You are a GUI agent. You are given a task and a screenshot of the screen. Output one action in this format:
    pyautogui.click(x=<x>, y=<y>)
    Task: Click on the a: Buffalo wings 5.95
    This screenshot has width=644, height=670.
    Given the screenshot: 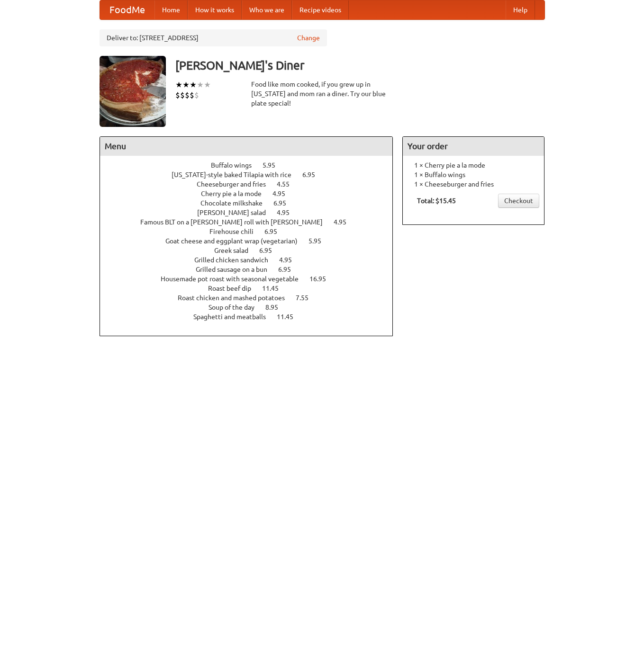 What is the action you would take?
    pyautogui.click(x=251, y=166)
    